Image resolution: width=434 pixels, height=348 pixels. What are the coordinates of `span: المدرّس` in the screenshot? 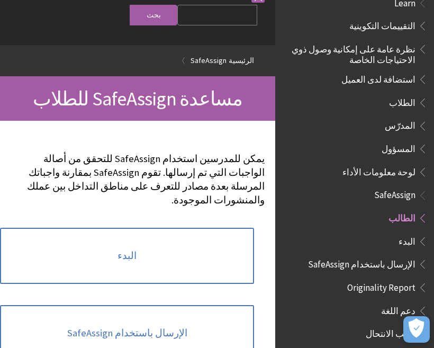 It's located at (400, 124).